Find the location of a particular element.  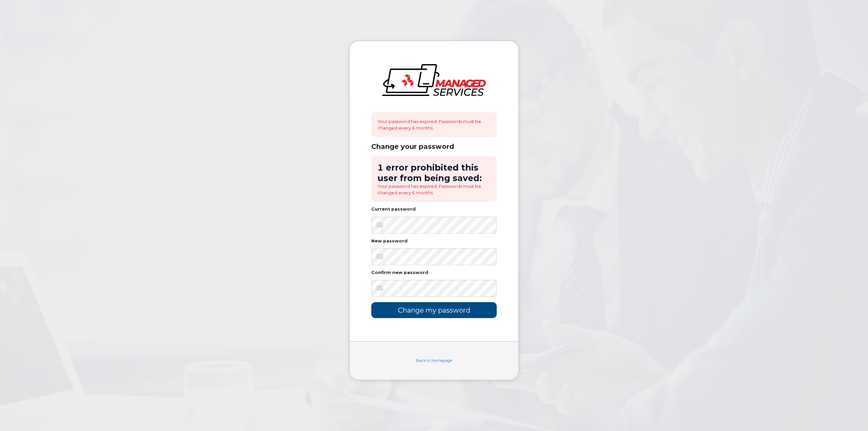

label: Current password is located at coordinates (394, 209).